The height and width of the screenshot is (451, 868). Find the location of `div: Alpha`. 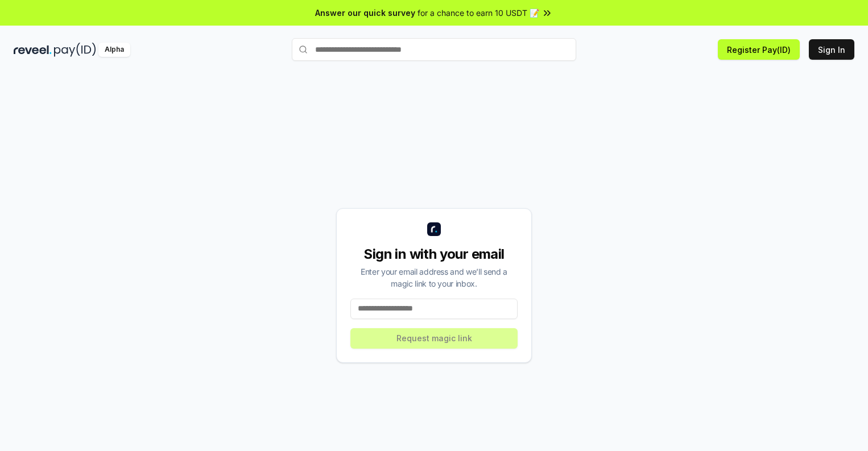

div: Alpha is located at coordinates (114, 49).